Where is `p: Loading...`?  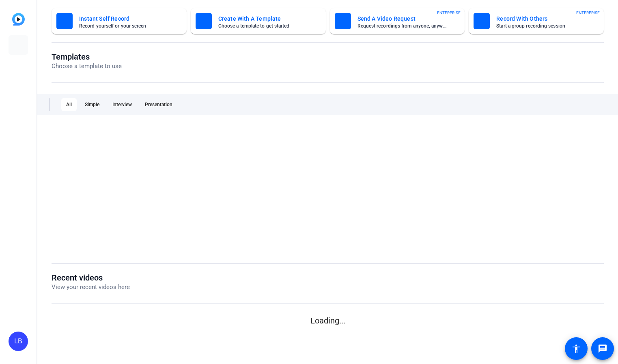
p: Loading... is located at coordinates (327, 320).